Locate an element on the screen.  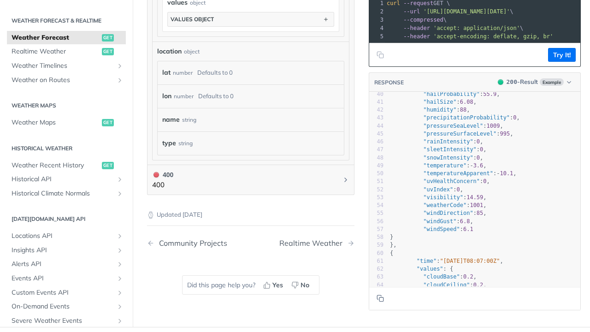
span: 85 is located at coordinates (480, 213).